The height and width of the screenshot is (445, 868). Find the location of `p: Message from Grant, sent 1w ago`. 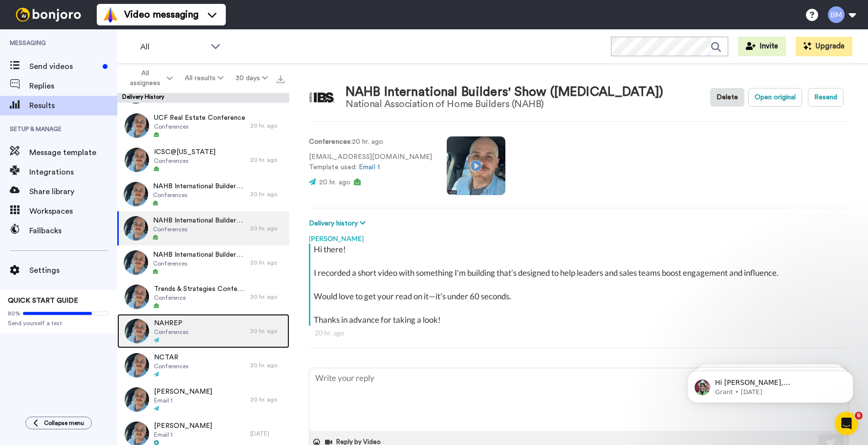

p: Message from Grant, sent 1w ago is located at coordinates (105, 42).